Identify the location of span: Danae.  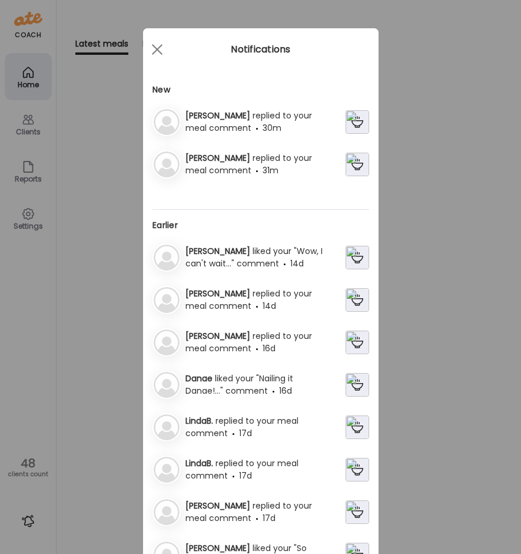
(200, 378).